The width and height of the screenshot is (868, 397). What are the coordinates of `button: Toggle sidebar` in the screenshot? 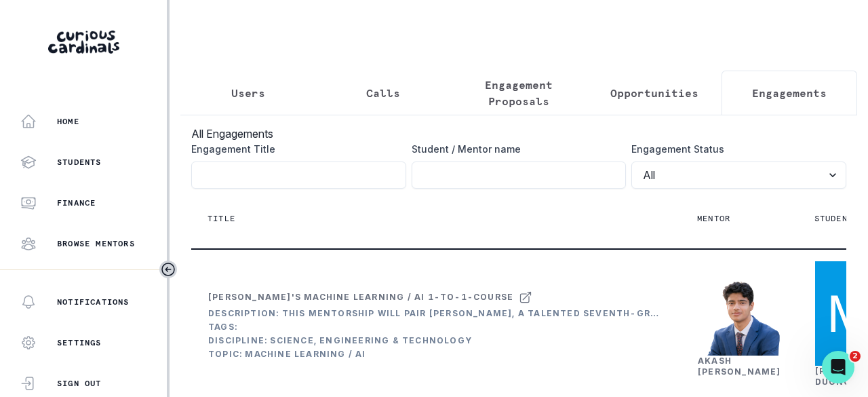 It's located at (168, 269).